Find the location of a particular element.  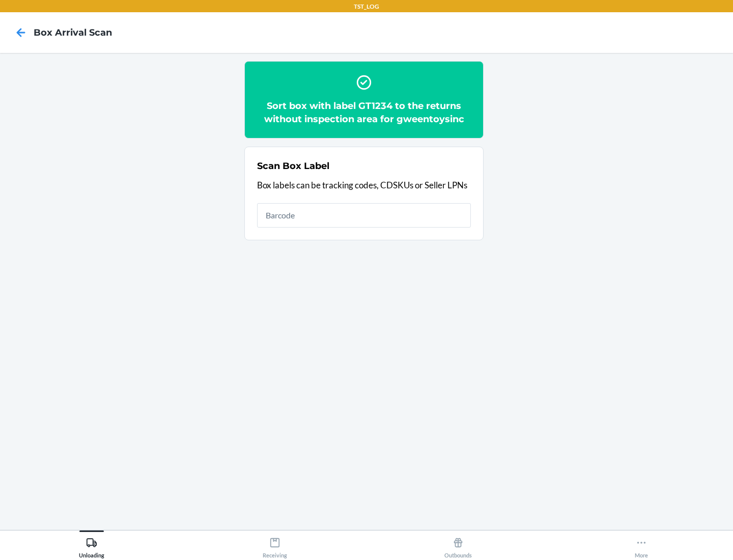

div: Unloading is located at coordinates (92, 546).